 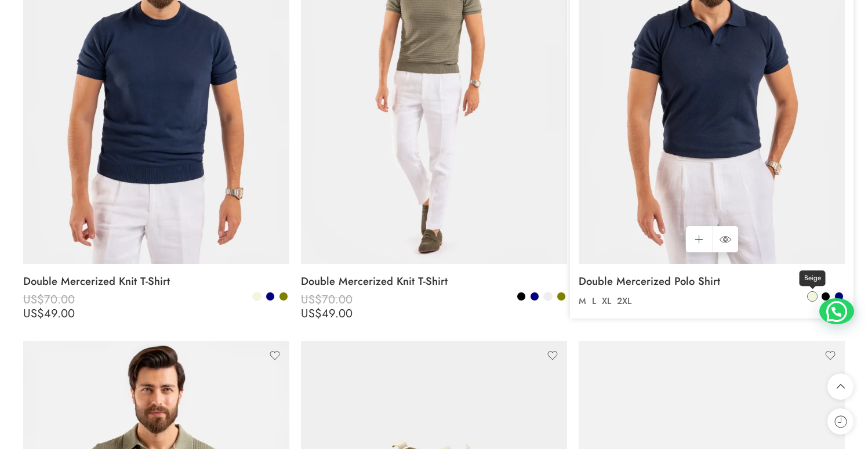 I want to click on a: L, so click(x=593, y=301).